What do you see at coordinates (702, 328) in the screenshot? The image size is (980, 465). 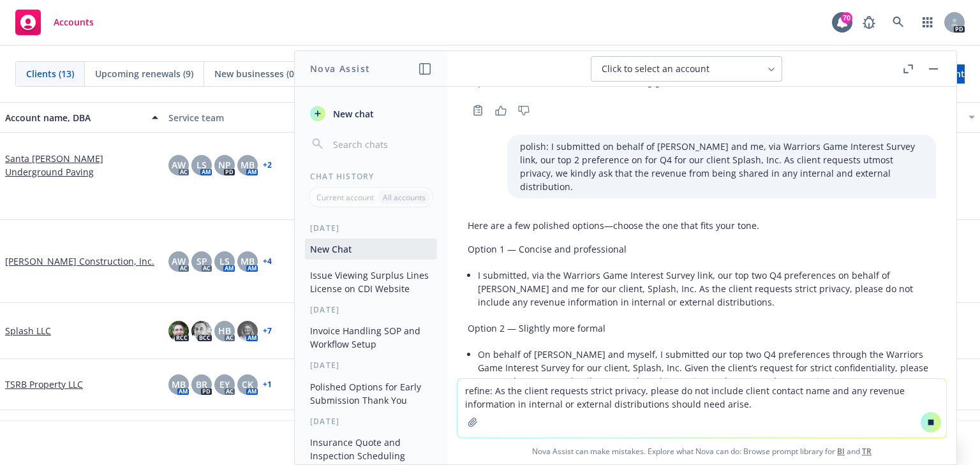 I see `p: Option 2 — Slightly more formal` at bounding box center [702, 328].